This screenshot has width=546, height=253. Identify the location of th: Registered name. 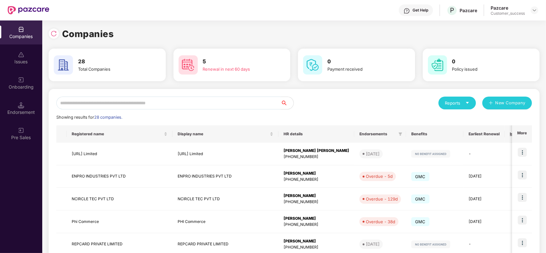
(119, 134).